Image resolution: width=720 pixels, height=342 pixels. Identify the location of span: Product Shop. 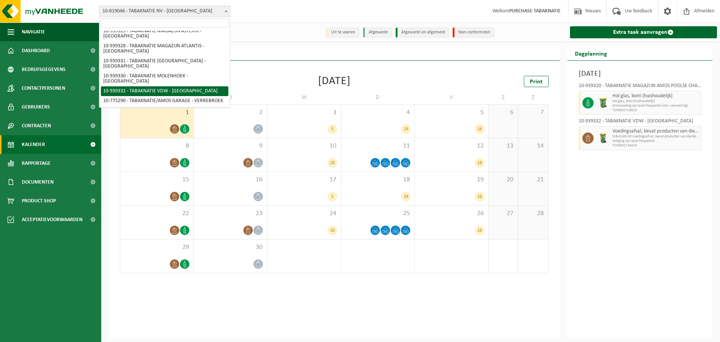
(39, 201).